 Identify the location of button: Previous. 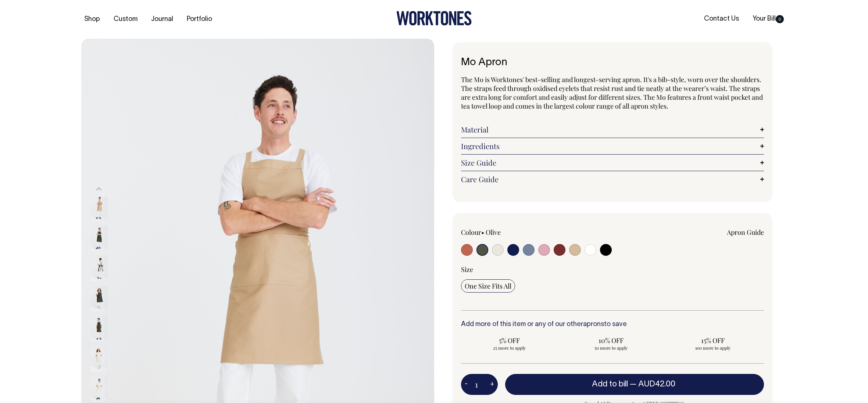
(99, 189).